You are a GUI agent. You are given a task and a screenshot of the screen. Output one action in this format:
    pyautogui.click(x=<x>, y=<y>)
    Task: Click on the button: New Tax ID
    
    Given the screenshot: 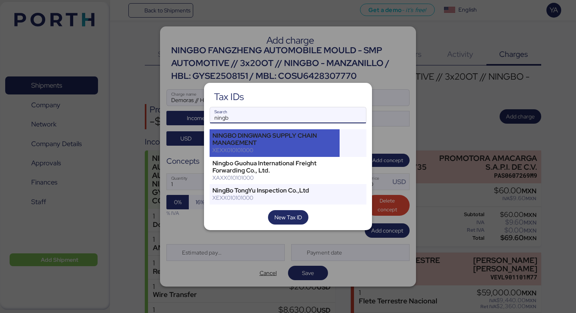 What is the action you would take?
    pyautogui.click(x=288, y=217)
    